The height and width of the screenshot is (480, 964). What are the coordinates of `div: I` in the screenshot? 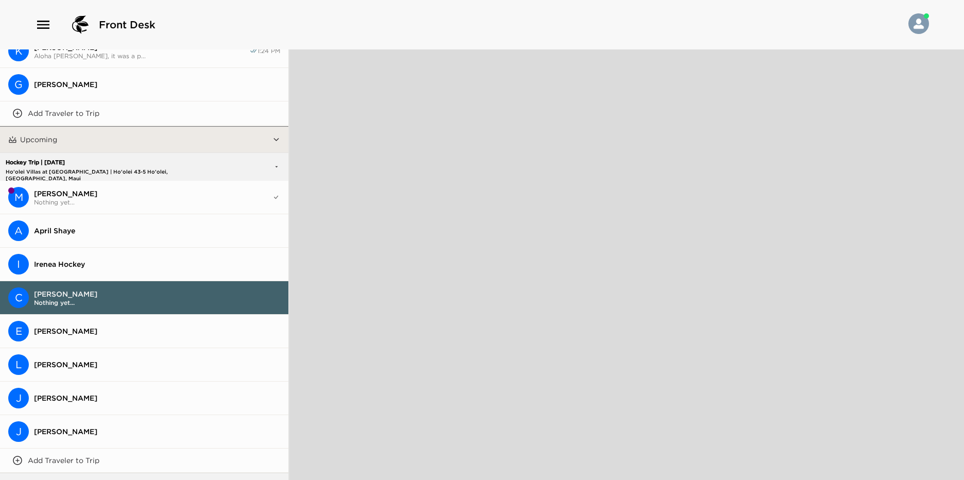 It's located at (19, 264).